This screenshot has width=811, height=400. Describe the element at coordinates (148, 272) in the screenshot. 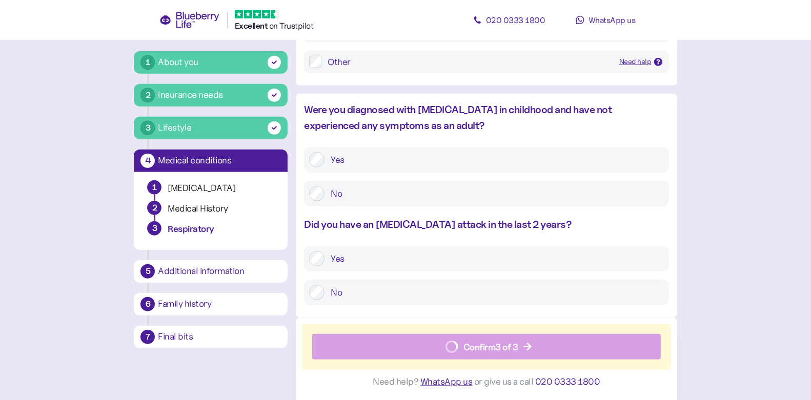

I see `div: 5` at that location.